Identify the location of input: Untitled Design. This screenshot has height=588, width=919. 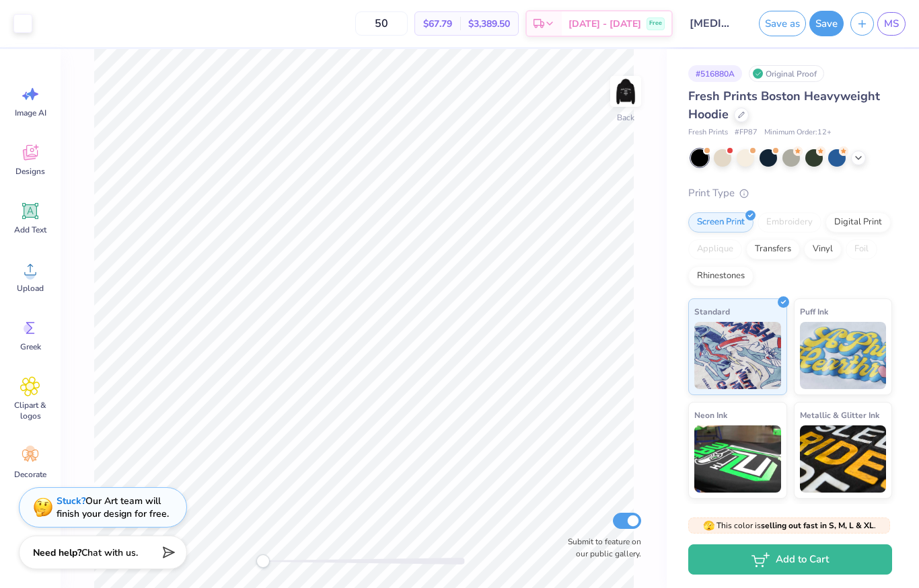
(712, 24).